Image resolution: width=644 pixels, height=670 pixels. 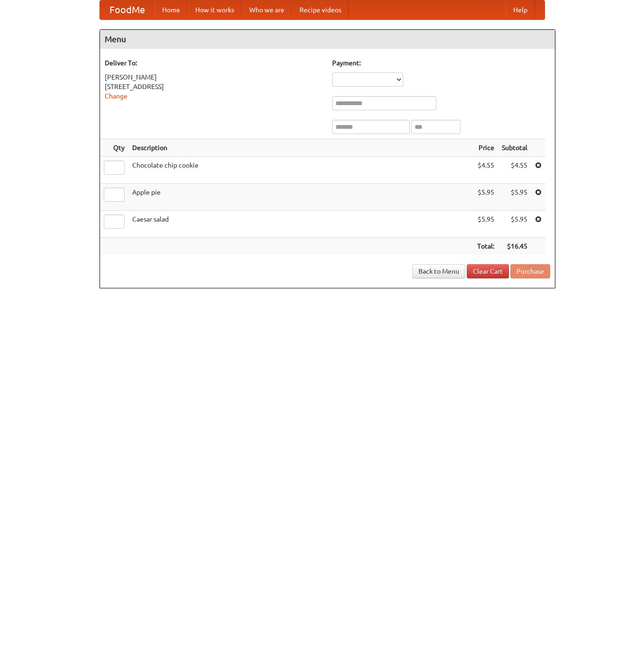 I want to click on a: Back to Menu, so click(x=439, y=272).